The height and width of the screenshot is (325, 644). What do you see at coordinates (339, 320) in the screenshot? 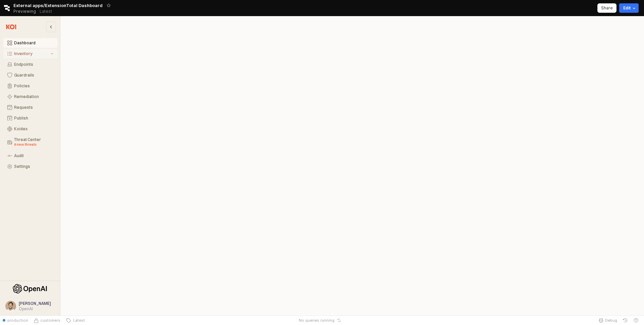
I see `button: Reset app state` at bounding box center [339, 320].